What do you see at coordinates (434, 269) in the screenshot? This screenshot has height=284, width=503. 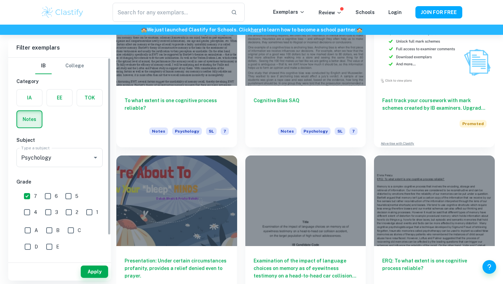 I see `h6: ERQ: To what extent is one cognitive process reliable?` at bounding box center [434, 269].